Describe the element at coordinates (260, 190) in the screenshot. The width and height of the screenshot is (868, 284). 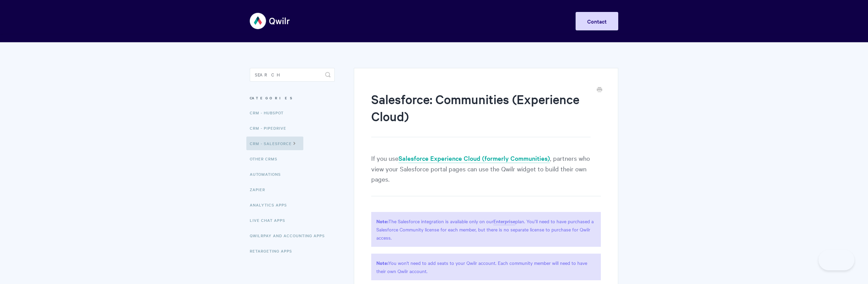
I see `a: Zapier` at that location.